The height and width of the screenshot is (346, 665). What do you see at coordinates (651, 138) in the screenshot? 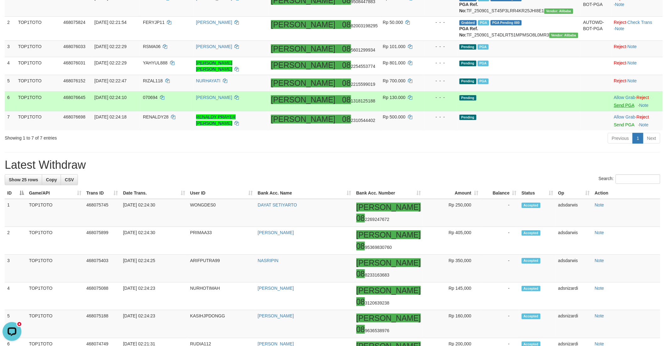
I see `a: Next` at bounding box center [651, 138].